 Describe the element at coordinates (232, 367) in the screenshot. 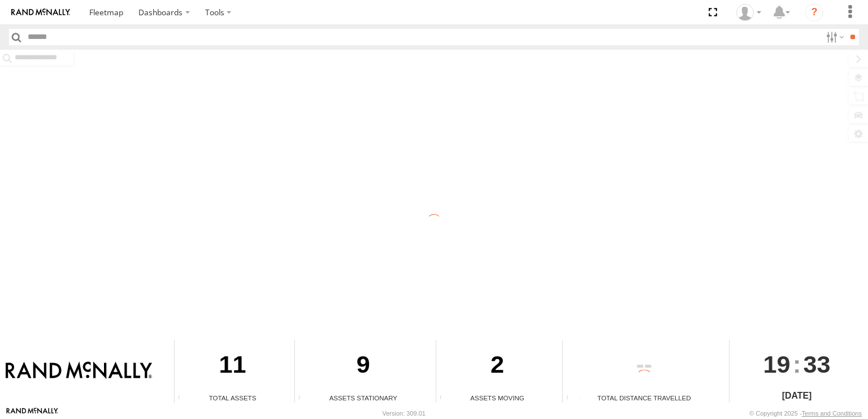

I see `div: 11` at that location.